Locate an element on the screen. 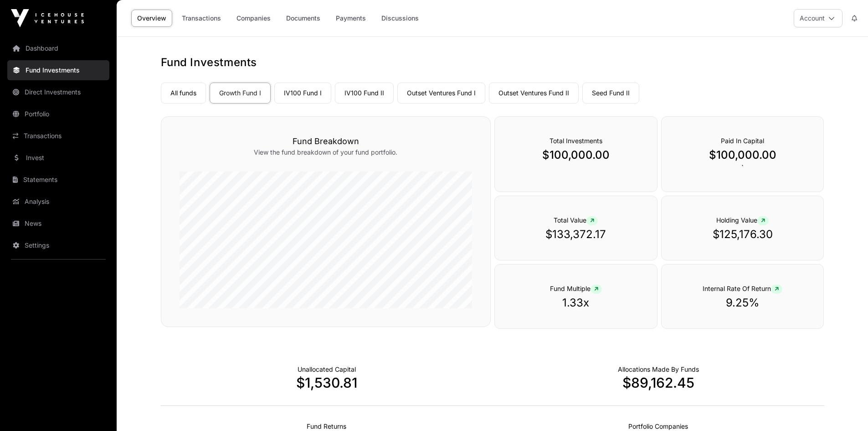  span: Holding Value is located at coordinates (742, 220).